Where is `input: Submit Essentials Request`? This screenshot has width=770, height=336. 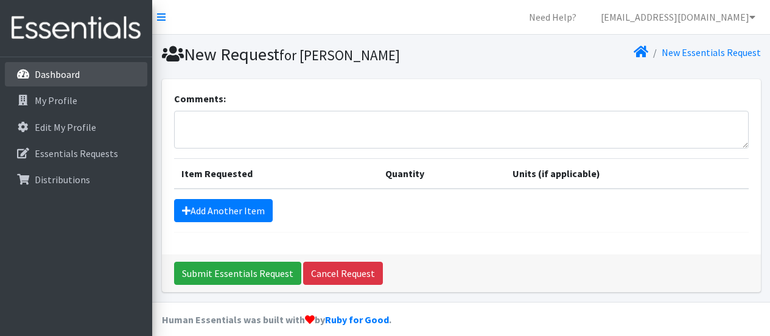 input: Submit Essentials Request is located at coordinates (237, 273).